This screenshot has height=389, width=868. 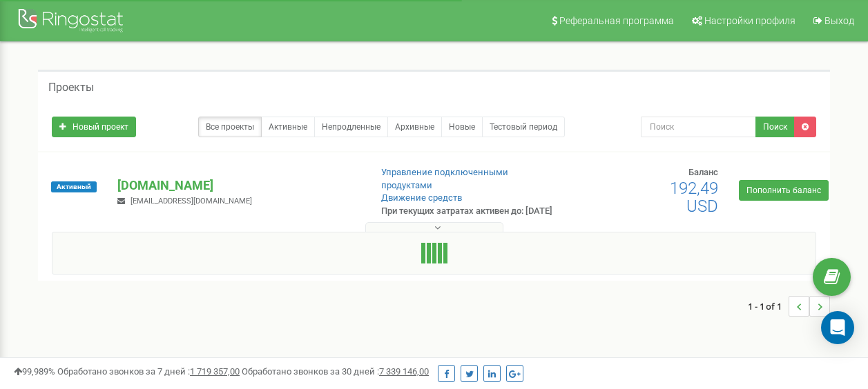 I want to click on span: Баланс, so click(x=703, y=172).